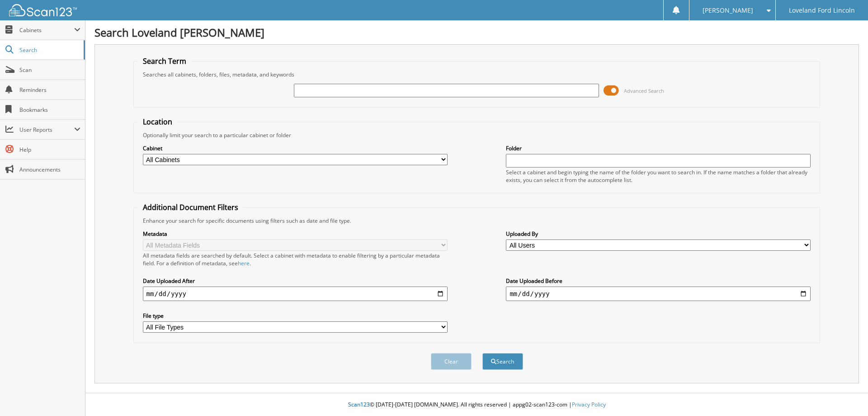  What do you see at coordinates (50, 169) in the screenshot?
I see `span: Announcements` at bounding box center [50, 169].